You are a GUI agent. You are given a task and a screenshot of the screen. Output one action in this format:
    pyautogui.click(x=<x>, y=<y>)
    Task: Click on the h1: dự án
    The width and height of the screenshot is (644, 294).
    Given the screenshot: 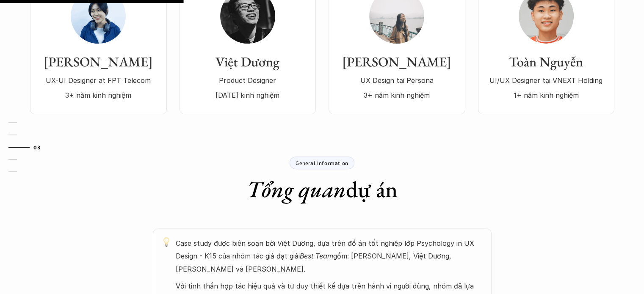 What is the action you would take?
    pyautogui.click(x=322, y=189)
    